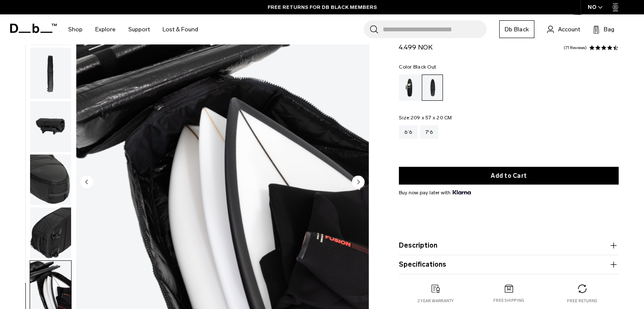 Image resolution: width=644 pixels, height=309 pixels. What do you see at coordinates (509, 265) in the screenshot?
I see `button: Specifications` at bounding box center [509, 265].